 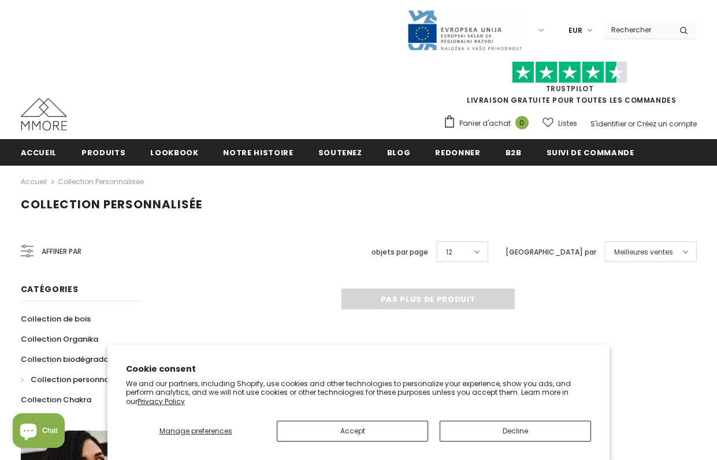 I want to click on input: Search Site, so click(x=637, y=29).